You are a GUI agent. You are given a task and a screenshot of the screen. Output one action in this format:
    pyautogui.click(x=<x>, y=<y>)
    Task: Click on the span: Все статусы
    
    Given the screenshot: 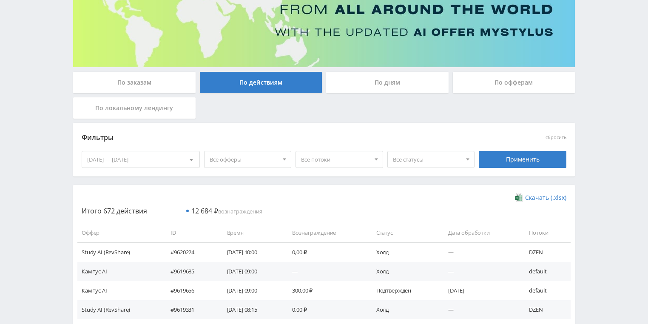 What is the action you would take?
    pyautogui.click(x=428, y=160)
    